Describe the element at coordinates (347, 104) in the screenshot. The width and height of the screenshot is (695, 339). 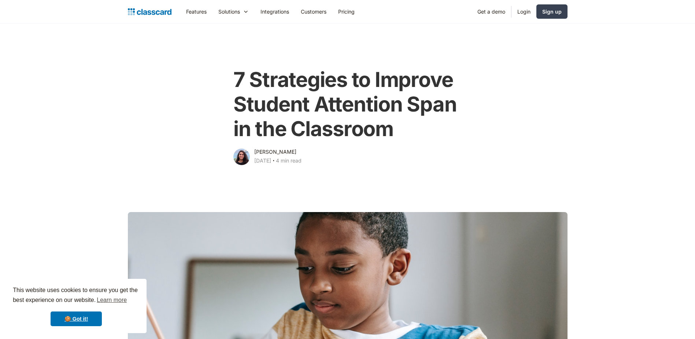
I see `h1: 7 Strategies to Improve Student Attention Span in the Classroom` at that location.